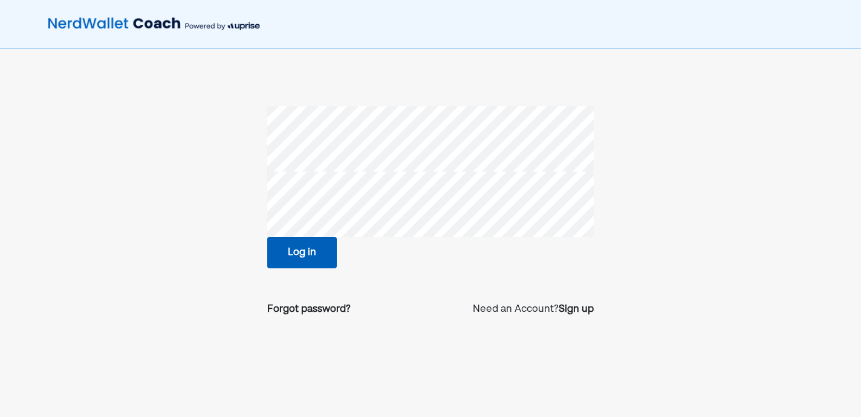  What do you see at coordinates (309, 310) in the screenshot?
I see `div: Forgot password?` at bounding box center [309, 310].